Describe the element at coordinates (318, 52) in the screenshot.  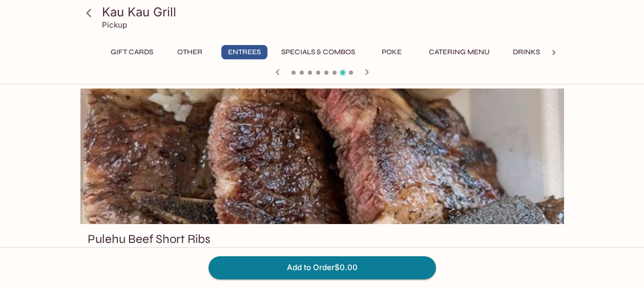
I see `button: Specials & Combos` at that location.